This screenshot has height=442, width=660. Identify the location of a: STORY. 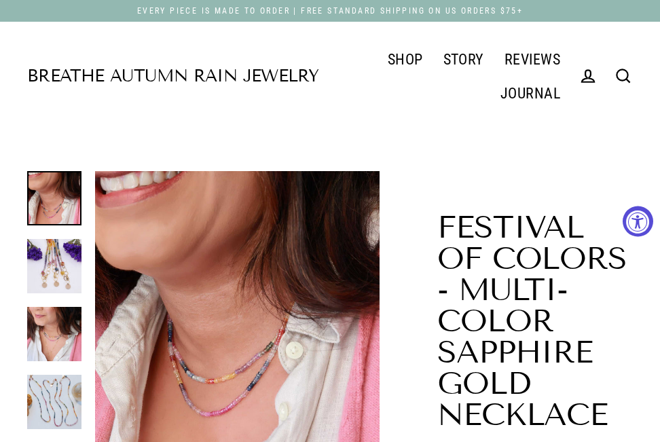
(464, 59).